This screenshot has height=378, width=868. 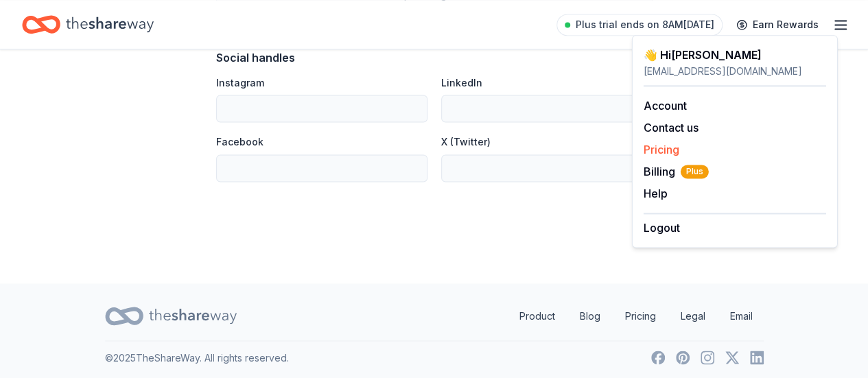 I want to click on a: Earn Rewards, so click(x=777, y=25).